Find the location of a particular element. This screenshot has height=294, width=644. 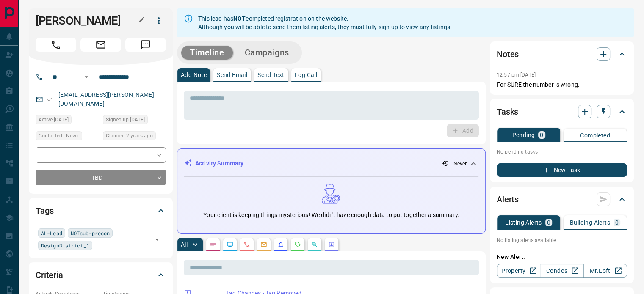

p: Log Call is located at coordinates (306, 75).